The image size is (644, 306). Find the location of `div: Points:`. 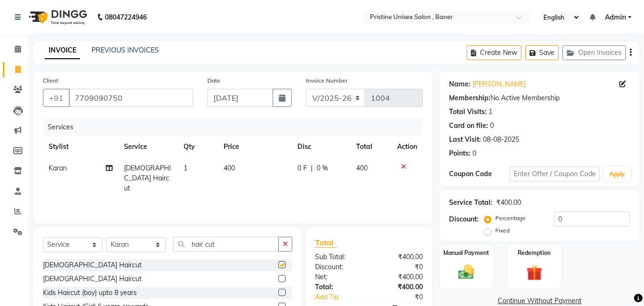

div: Points: is located at coordinates (460, 153).